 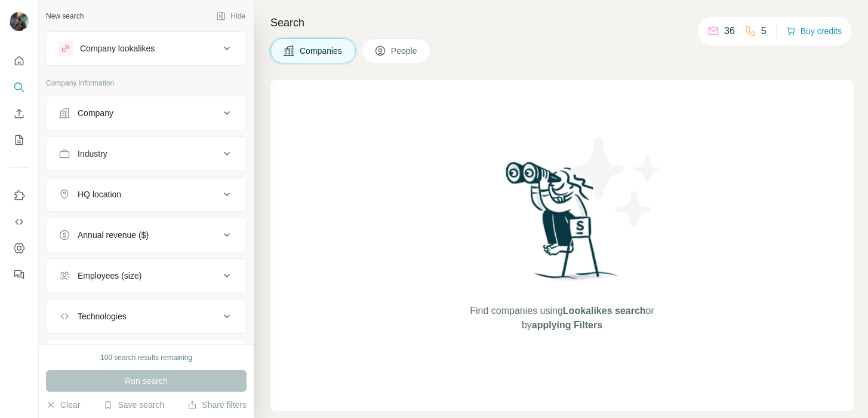 I want to click on button: My lists, so click(x=19, y=140).